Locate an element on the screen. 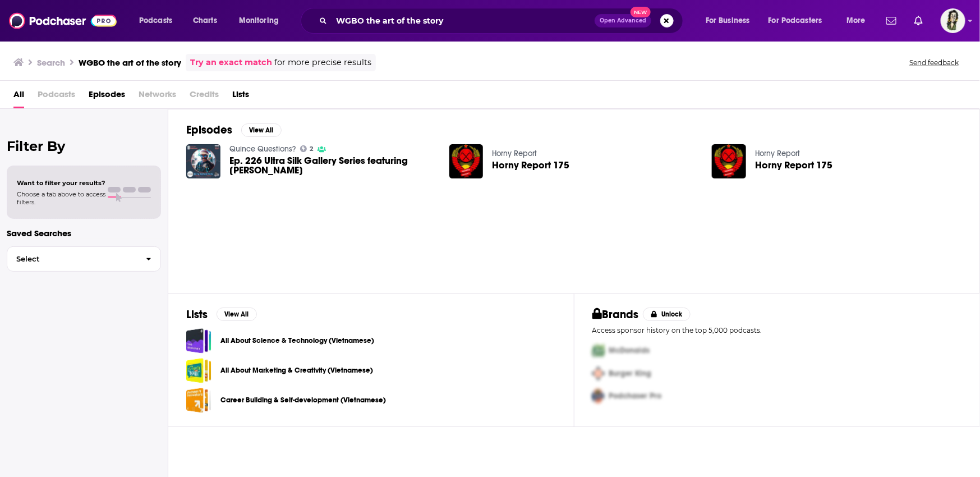 Image resolution: width=980 pixels, height=477 pixels. a: Podchaser - Follow, Share and Rate Podcasts is located at coordinates (63, 21).